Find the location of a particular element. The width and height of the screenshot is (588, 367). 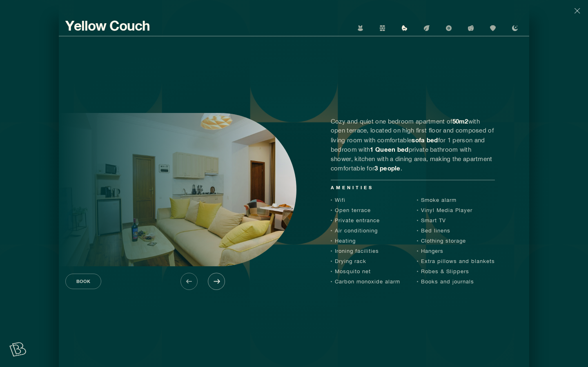

span: book is located at coordinates (83, 282).